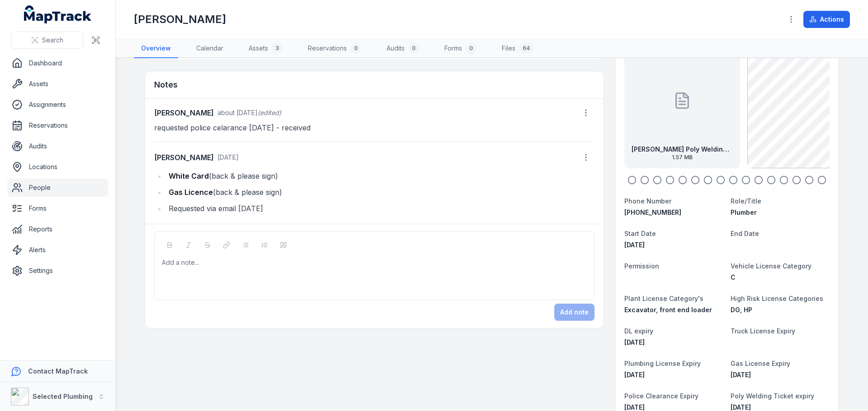 The image size is (868, 411). What do you see at coordinates (763, 331) in the screenshot?
I see `span: Truck License Expiry` at bounding box center [763, 331].